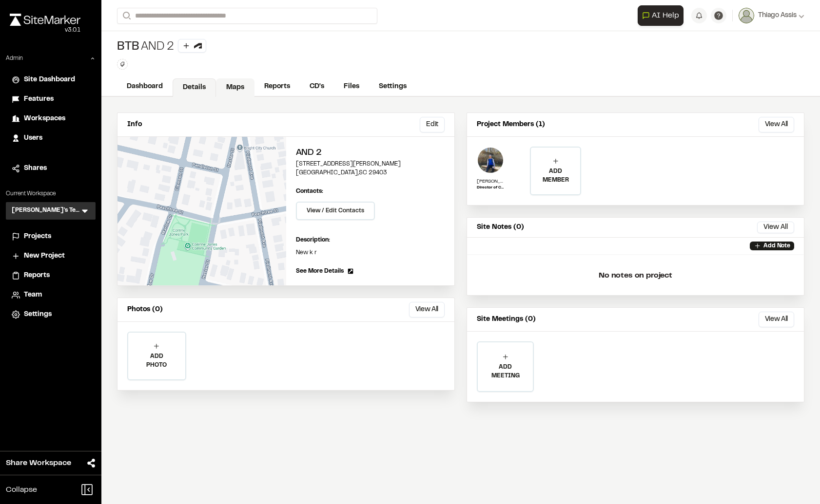 This screenshot has width=820, height=504. What do you see at coordinates (51, 80) in the screenshot?
I see `a: Site Dashboard` at bounding box center [51, 80].